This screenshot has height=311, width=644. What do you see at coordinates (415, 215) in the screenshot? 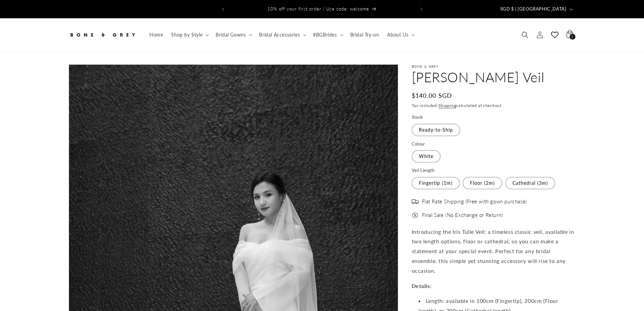
I see `img: offer.png` at bounding box center [415, 215].